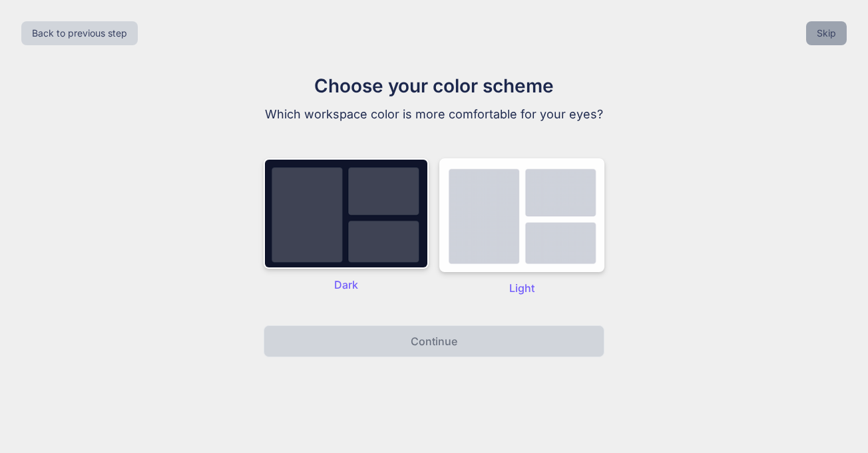 The width and height of the screenshot is (868, 453). Describe the element at coordinates (346, 284) in the screenshot. I see `p: Dark` at that location.